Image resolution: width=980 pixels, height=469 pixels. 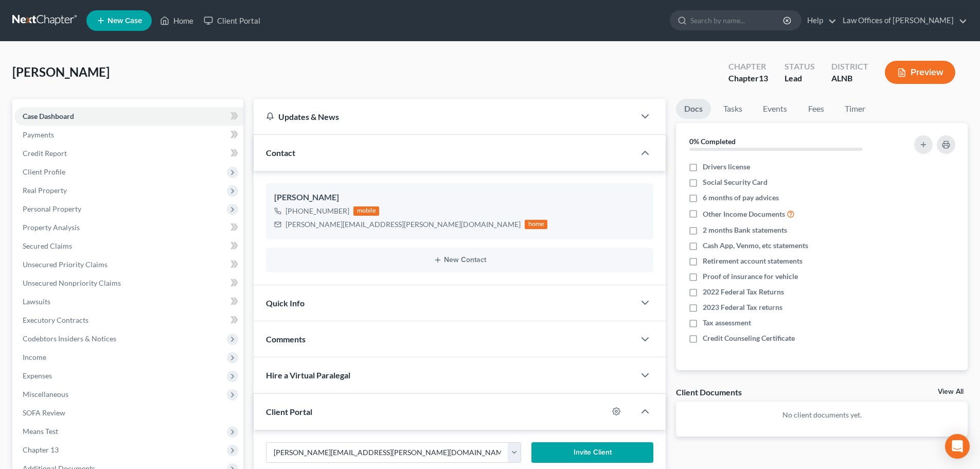 I want to click on a: Fees, so click(x=816, y=109).